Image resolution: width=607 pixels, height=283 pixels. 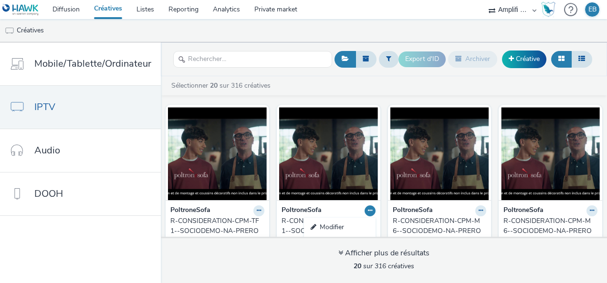 What do you see at coordinates (328, 154) in the screenshot?
I see `img: R-CONSIDERATION-CPM-TF1--SOCIODEMO-NA-PREROLL-1x1-TV-15s_W42_V1_PROMO_$430141713$ visual` at bounding box center [328, 154].